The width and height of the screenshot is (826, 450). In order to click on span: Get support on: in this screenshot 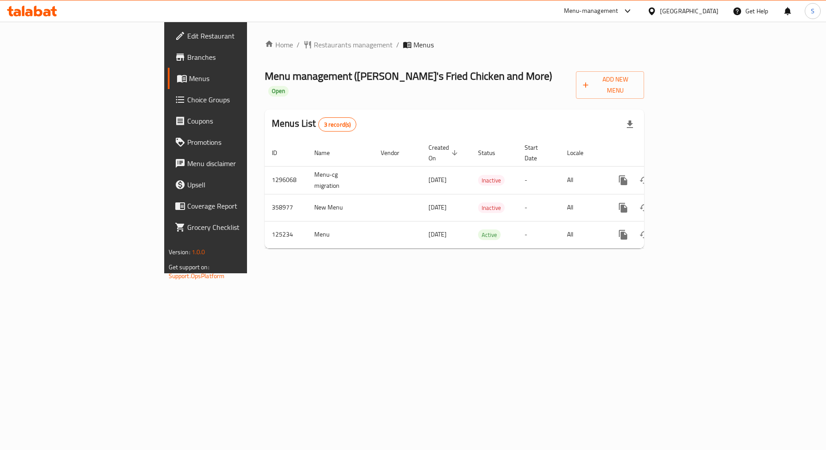, I will do `click(189, 267)`.